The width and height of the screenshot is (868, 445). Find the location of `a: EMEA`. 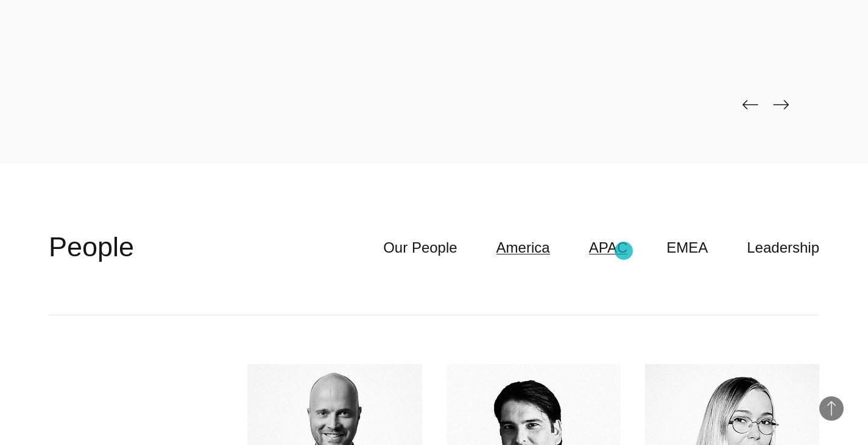

a: EMEA is located at coordinates (687, 248).